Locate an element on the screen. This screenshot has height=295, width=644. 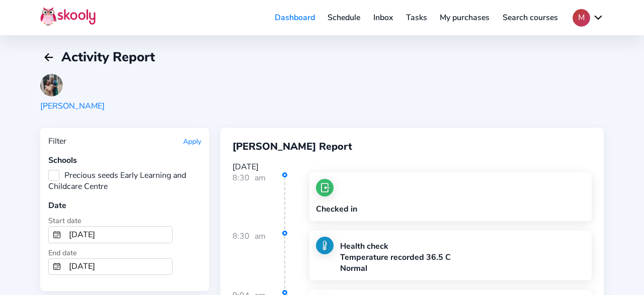
div: Temperature recorded 36.5 C is located at coordinates (395, 258).